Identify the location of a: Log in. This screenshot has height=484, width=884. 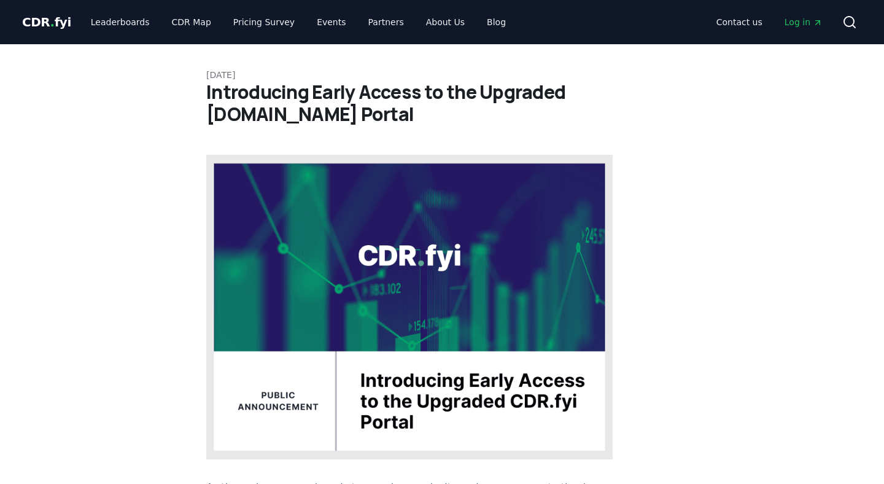
(804, 22).